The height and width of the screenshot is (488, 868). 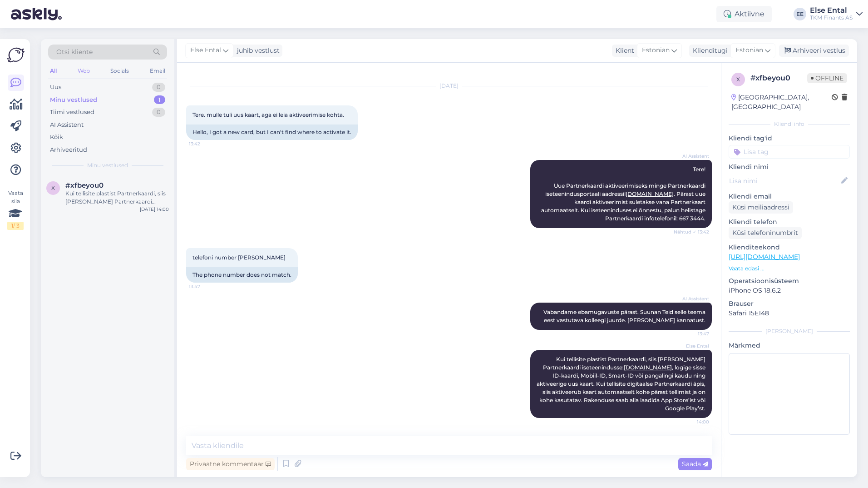 What do you see at coordinates (73, 100) in the screenshot?
I see `div: Minu vestlused` at bounding box center [73, 100].